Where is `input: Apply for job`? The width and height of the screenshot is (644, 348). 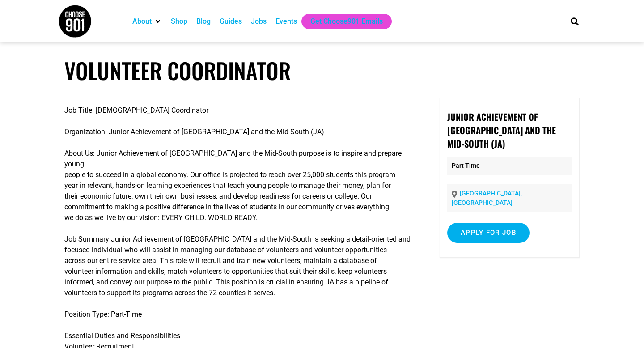
input: Apply for job is located at coordinates (488, 233).